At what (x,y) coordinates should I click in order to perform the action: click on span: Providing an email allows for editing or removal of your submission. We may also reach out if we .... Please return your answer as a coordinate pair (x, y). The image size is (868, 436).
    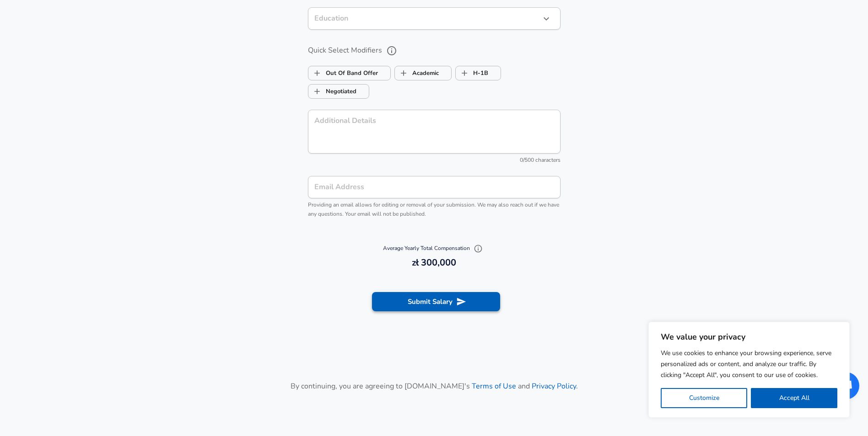
    Looking at the image, I should click on (433, 210).